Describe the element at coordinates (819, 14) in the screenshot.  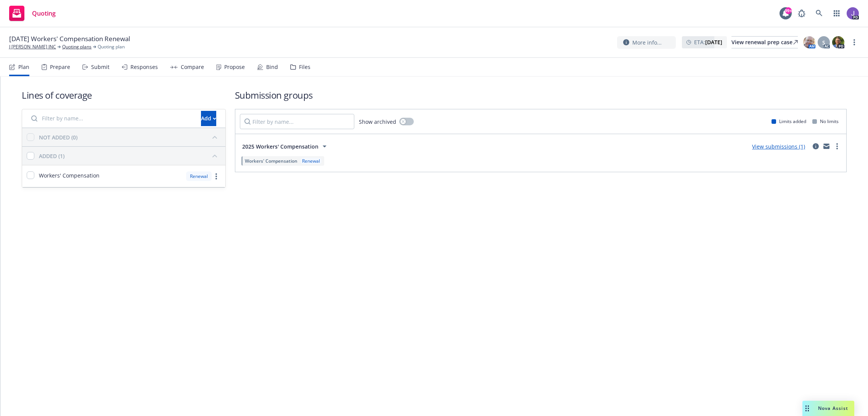
I see `a: Search` at that location.